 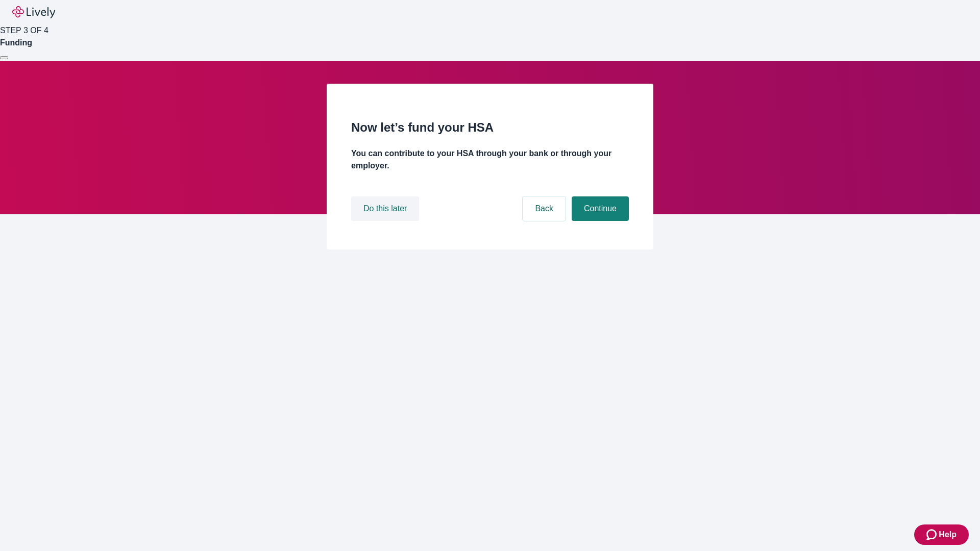 I want to click on button: Continue, so click(x=601, y=209).